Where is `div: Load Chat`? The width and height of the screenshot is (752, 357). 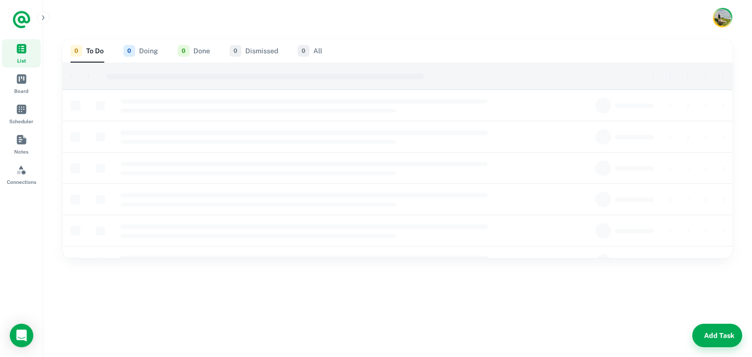
div: Load Chat is located at coordinates (22, 336).